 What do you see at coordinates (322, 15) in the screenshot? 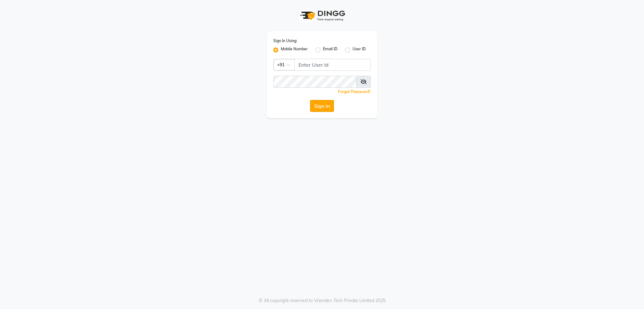
I see `img: logo1.svg` at bounding box center [322, 15].